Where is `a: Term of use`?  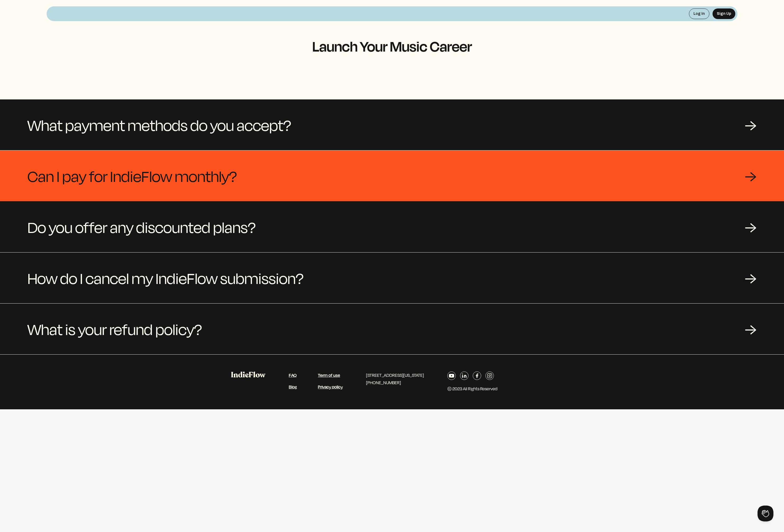 a: Term of use is located at coordinates (329, 375).